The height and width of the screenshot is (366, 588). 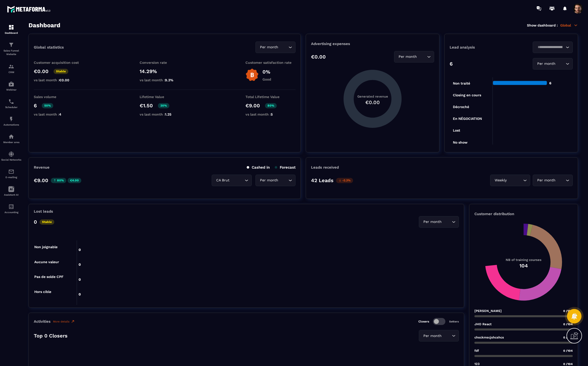 I want to click on tspan: Décroché, so click(x=461, y=107).